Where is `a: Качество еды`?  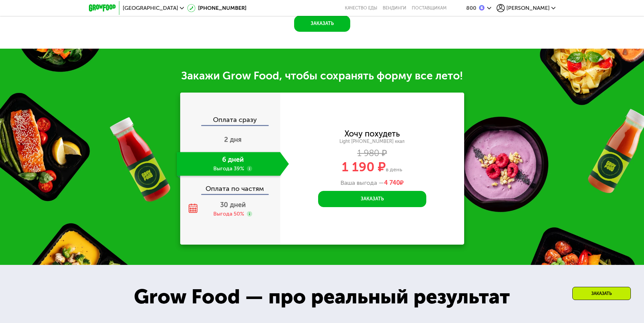 a: Качество еды is located at coordinates (361, 8).